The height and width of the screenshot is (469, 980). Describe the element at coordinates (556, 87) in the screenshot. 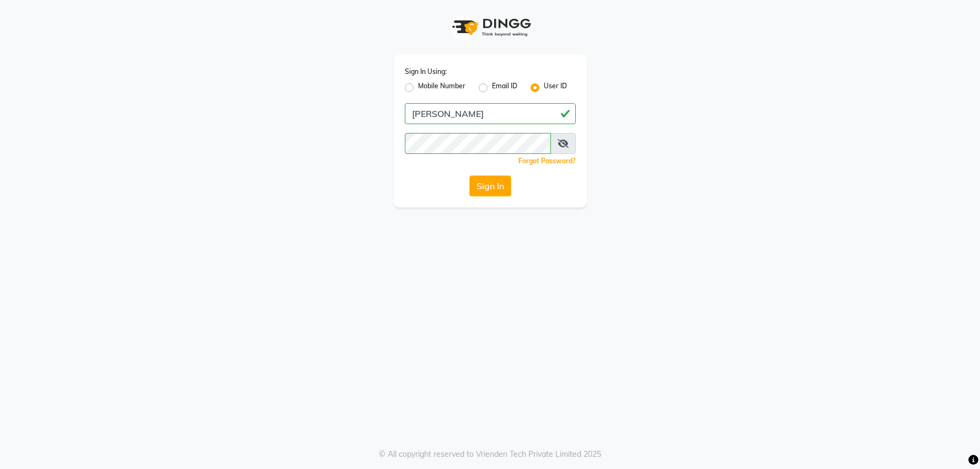

I see `label: User ID` at that location.